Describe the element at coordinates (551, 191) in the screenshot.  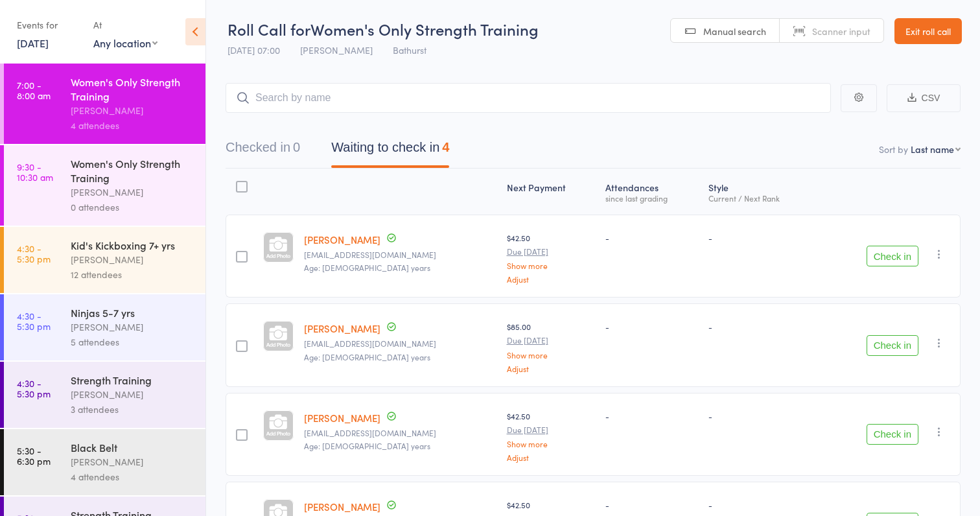
I see `div: Next Payment` at that location.